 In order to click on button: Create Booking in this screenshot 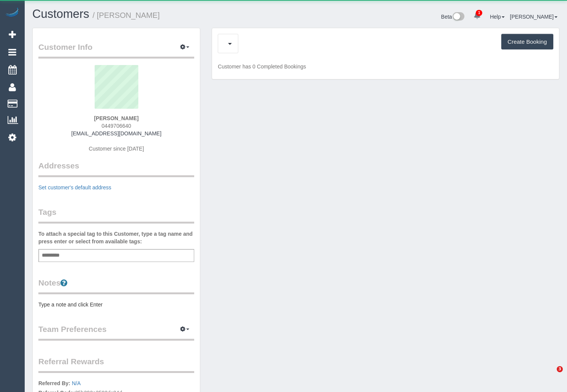, I will do `click(527, 42)`.